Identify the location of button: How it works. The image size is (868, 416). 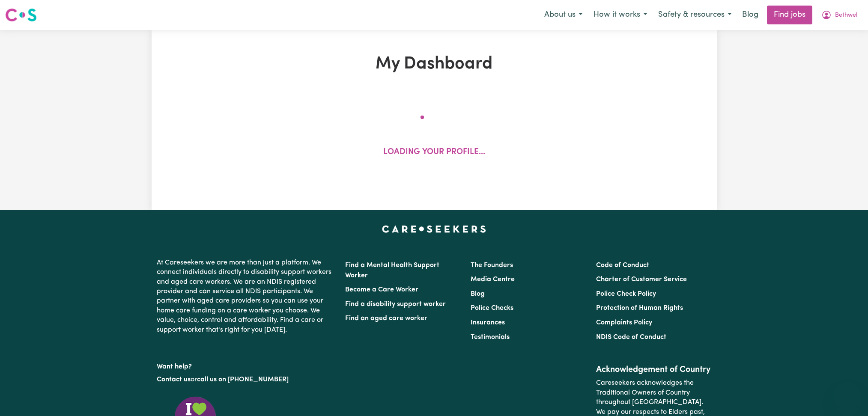
(620, 15).